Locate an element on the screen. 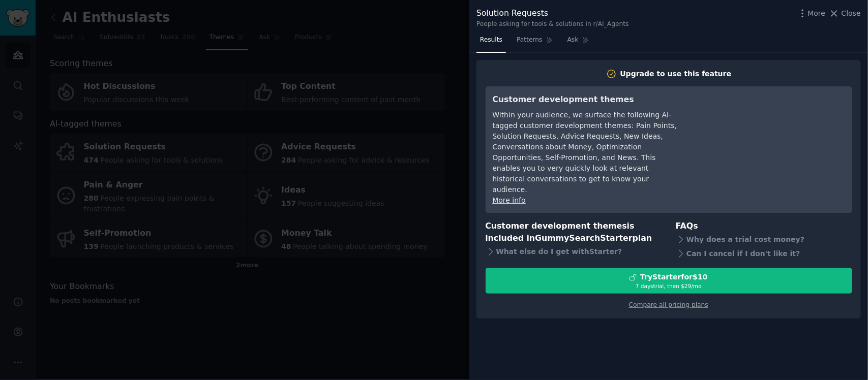 Image resolution: width=868 pixels, height=380 pixels. div: Upgrade to use this feature is located at coordinates (676, 74).